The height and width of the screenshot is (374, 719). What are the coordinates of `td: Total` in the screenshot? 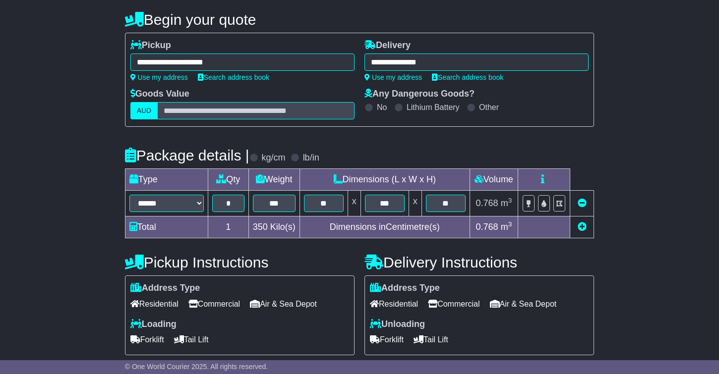 It's located at (166, 227).